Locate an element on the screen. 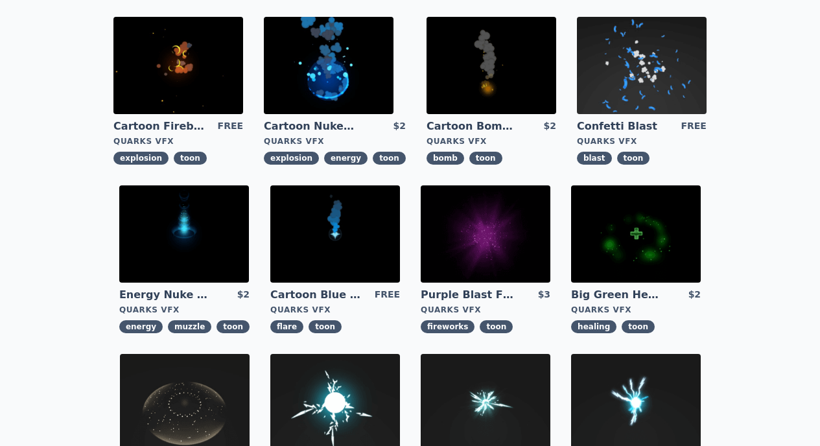 This screenshot has width=820, height=446. span: fireworks is located at coordinates (447, 327).